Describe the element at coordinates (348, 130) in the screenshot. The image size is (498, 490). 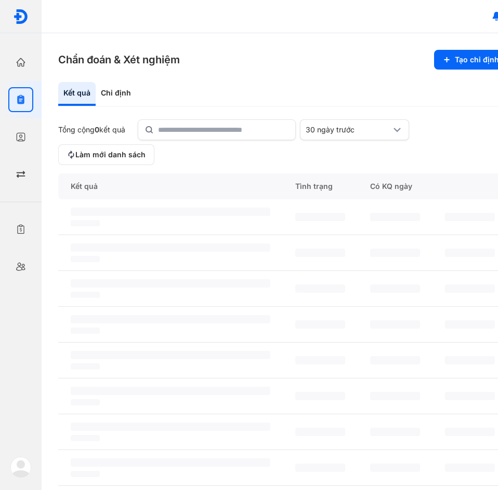
I see `div: 30 ngày trước` at that location.